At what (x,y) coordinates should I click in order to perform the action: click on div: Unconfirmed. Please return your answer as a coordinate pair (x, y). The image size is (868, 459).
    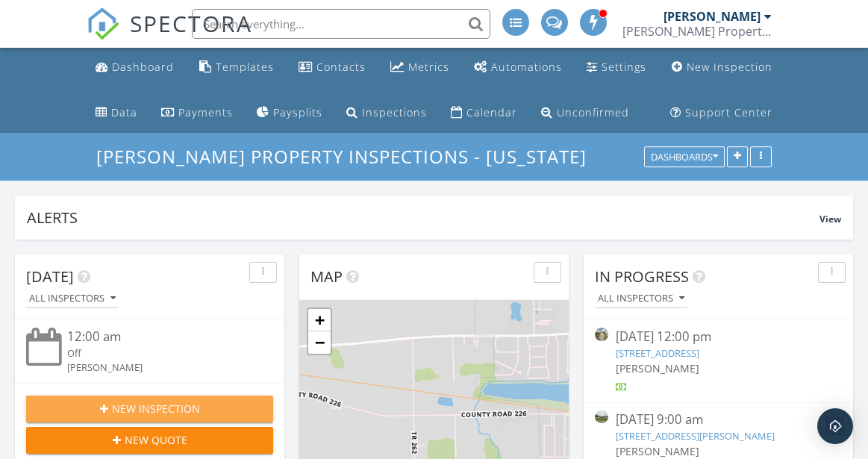
    Looking at the image, I should click on (593, 112).